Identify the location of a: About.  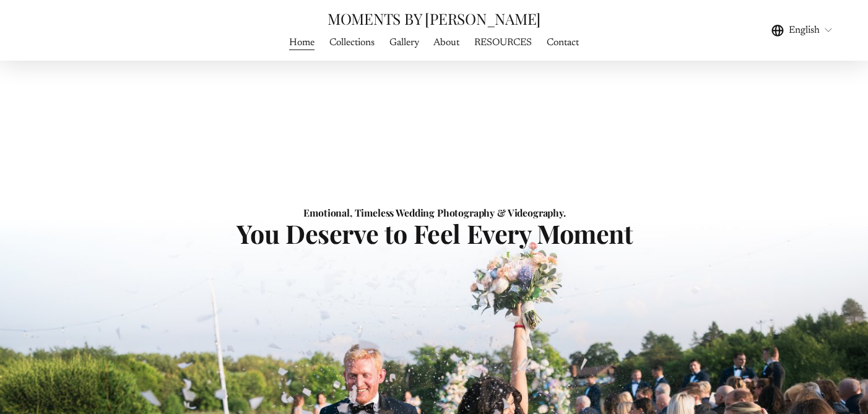
(447, 42).